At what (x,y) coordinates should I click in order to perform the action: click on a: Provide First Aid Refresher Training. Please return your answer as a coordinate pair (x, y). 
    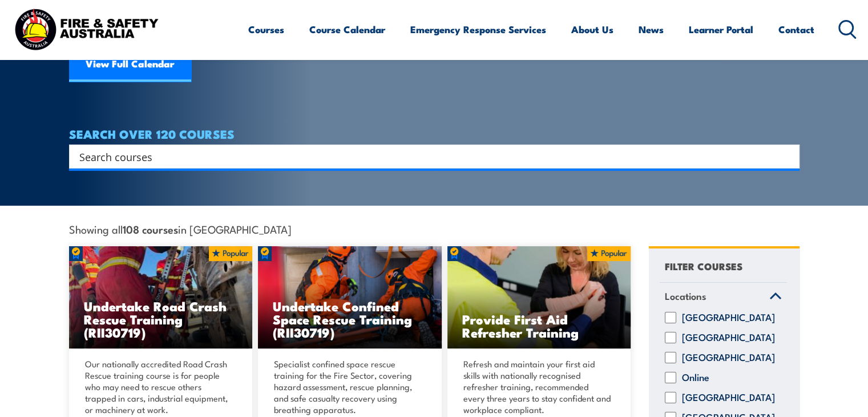
    Looking at the image, I should click on (539, 298).